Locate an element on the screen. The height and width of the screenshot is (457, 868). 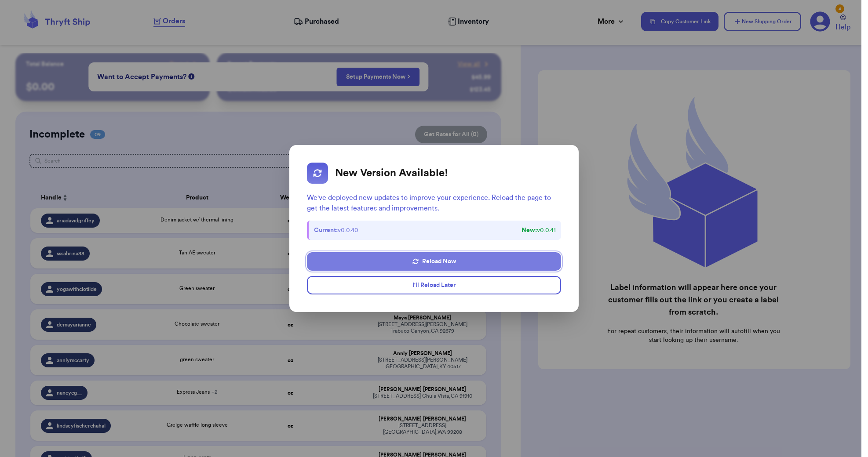
strong: Current: is located at coordinates (326, 231).